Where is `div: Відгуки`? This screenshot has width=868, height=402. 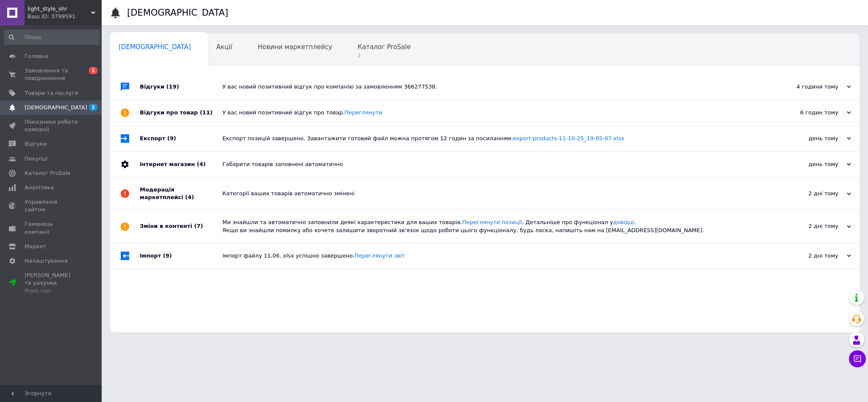 div: Відгуки is located at coordinates (181, 87).